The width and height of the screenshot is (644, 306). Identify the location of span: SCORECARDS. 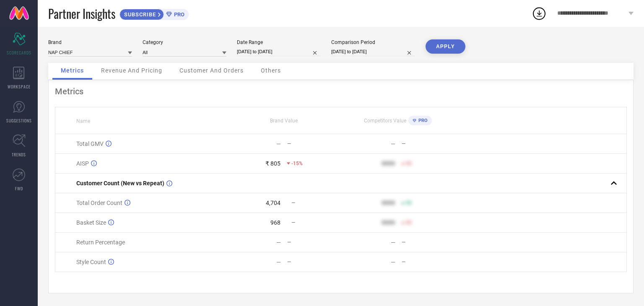
(19, 53).